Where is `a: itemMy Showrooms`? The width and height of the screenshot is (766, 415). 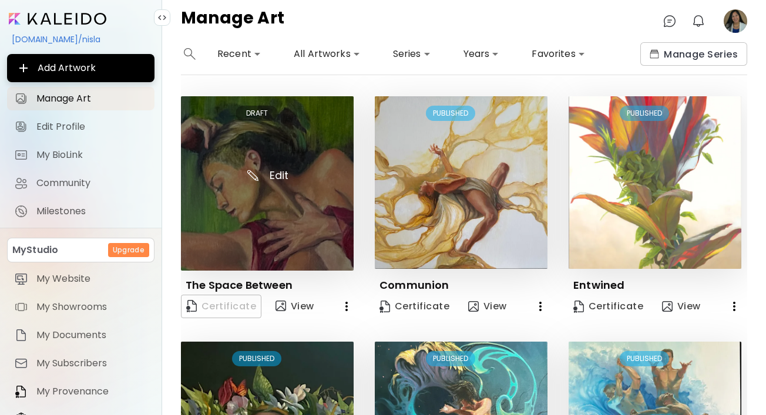
a: itemMy Showrooms is located at coordinates (80, 307).